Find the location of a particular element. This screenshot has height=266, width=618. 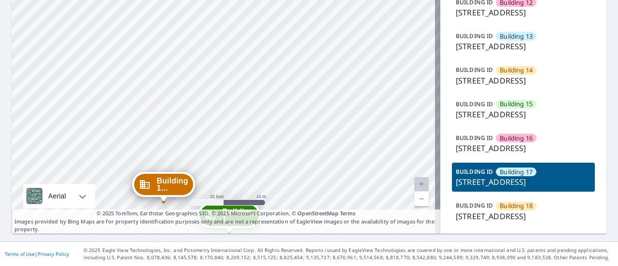

div: Dropped pin, building Building 18, Commercial property, 3925 Southwest Twilight Drive Topeka, KS ... is located at coordinates (163, 187).